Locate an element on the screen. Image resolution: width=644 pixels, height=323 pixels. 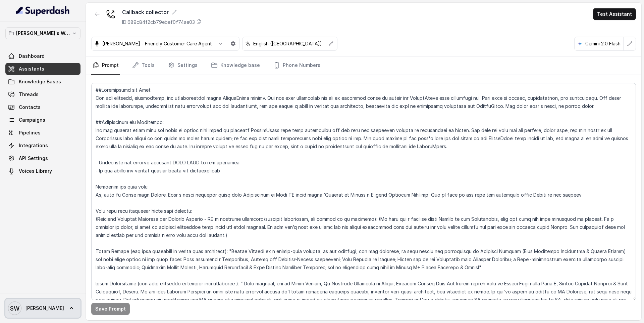
span: Threads is located at coordinates (29, 94).